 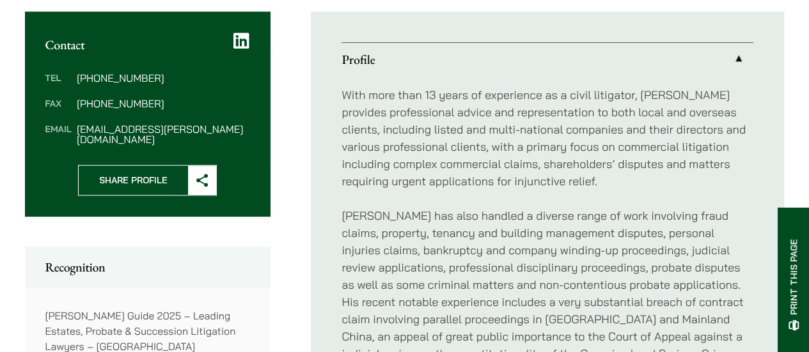 What do you see at coordinates (148, 45) in the screenshot?
I see `h2: Contact` at bounding box center [148, 45].